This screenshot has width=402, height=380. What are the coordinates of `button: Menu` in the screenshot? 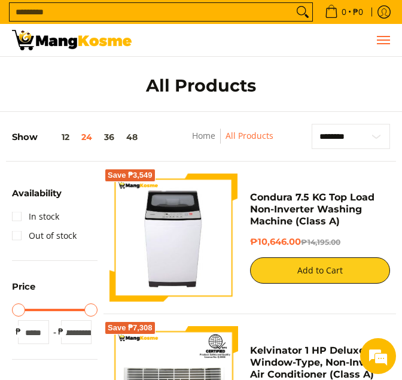 It's located at (383, 40).